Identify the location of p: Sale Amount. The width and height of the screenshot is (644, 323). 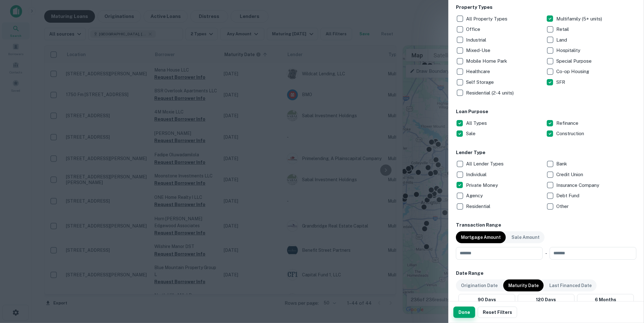
(525, 237).